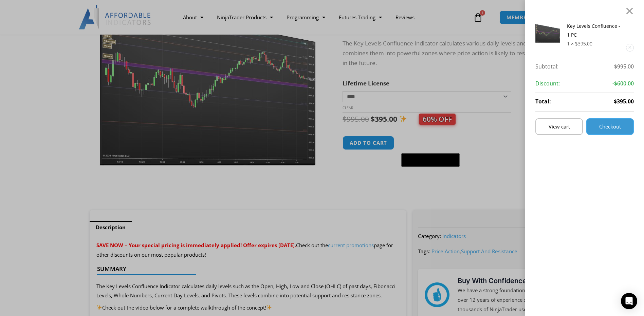  I want to click on span: -$600.00, so click(623, 84).